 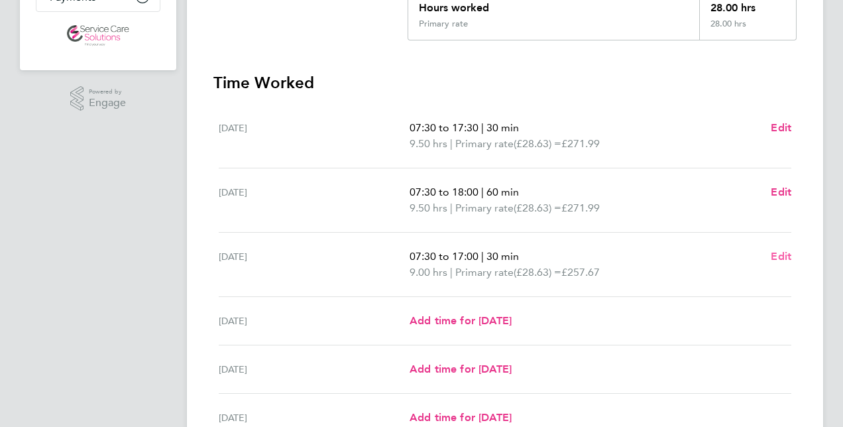 What do you see at coordinates (505, 83) in the screenshot?
I see `h3: Time Worked` at bounding box center [505, 83].